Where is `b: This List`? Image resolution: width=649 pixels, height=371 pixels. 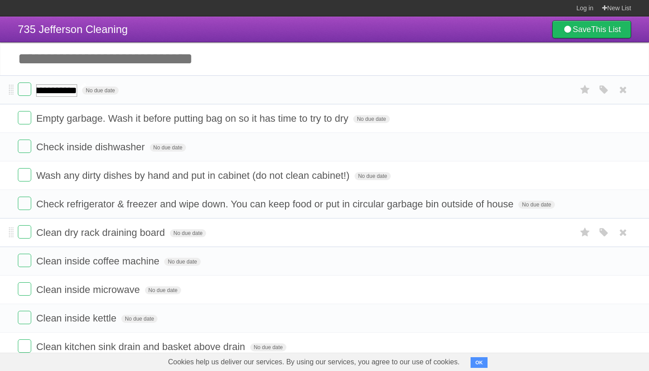
b: This List is located at coordinates (606, 29).